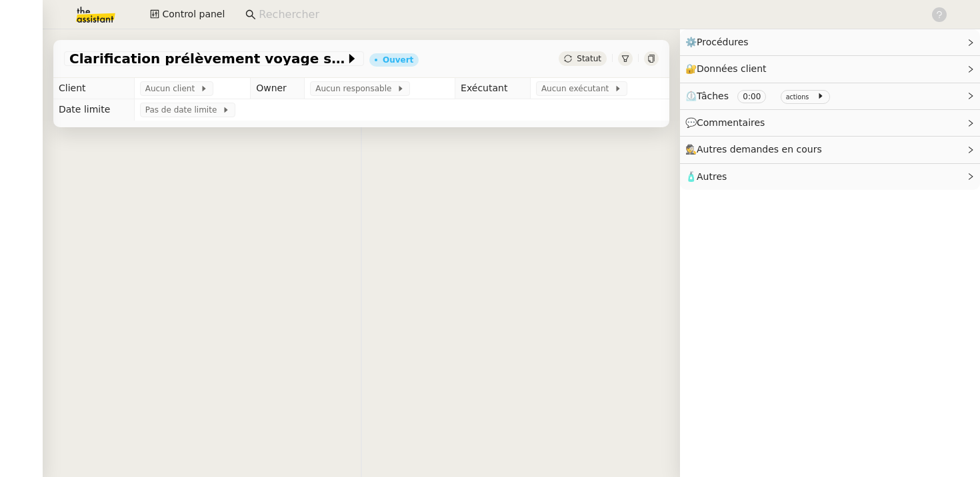  I want to click on button: Control panel, so click(188, 15).